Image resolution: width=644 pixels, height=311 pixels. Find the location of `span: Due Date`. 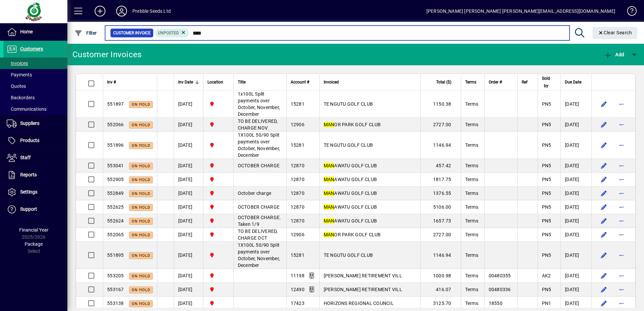

span: Due Date is located at coordinates (573, 82).